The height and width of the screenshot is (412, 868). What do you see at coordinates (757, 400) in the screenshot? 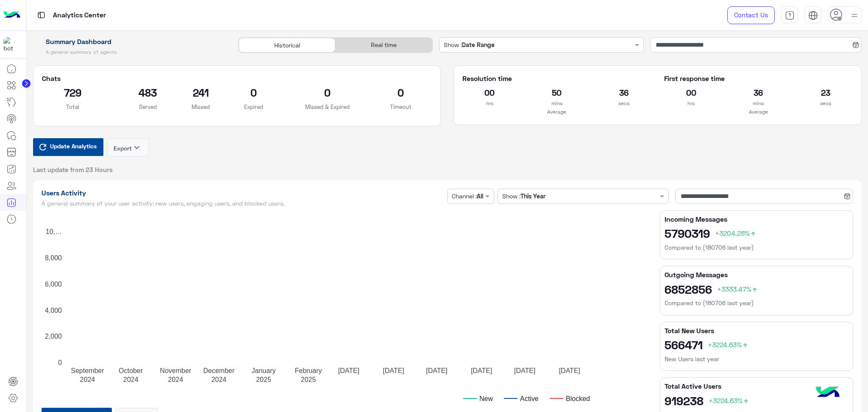
I see `h2: 919238` at bounding box center [757, 400].